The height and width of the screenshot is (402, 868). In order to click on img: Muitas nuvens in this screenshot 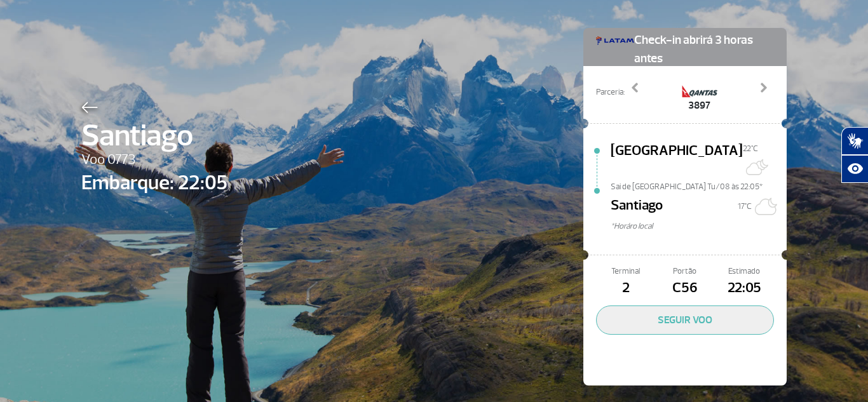, I will do `click(756, 167)`.